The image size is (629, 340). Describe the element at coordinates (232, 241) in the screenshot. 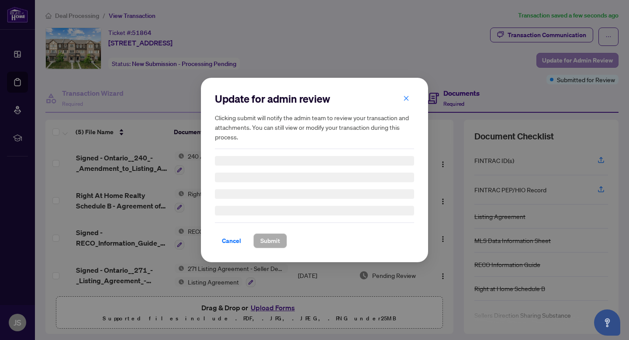

I see `span: Cancel` at that location.